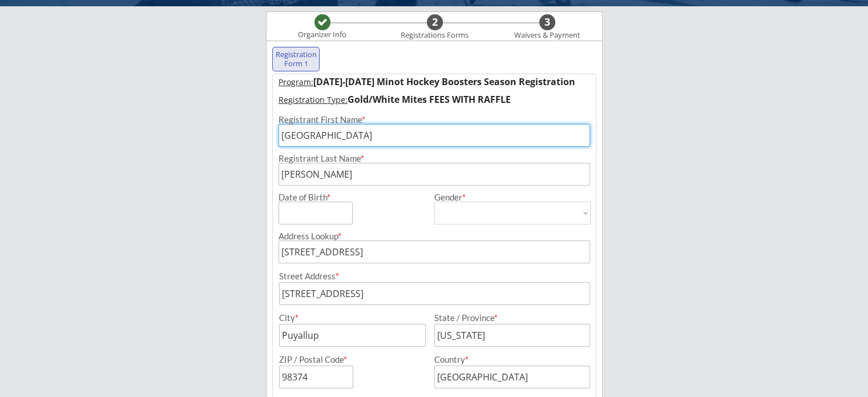  What do you see at coordinates (352, 318) in the screenshot?
I see `div: City` at bounding box center [352, 318].